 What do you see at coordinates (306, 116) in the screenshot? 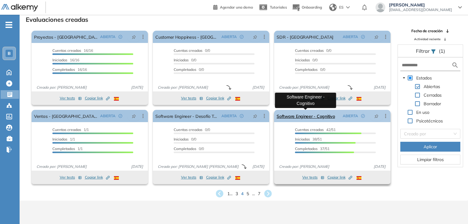
I see `a: Software Engineer - Cognitivo` at bounding box center [306, 116].